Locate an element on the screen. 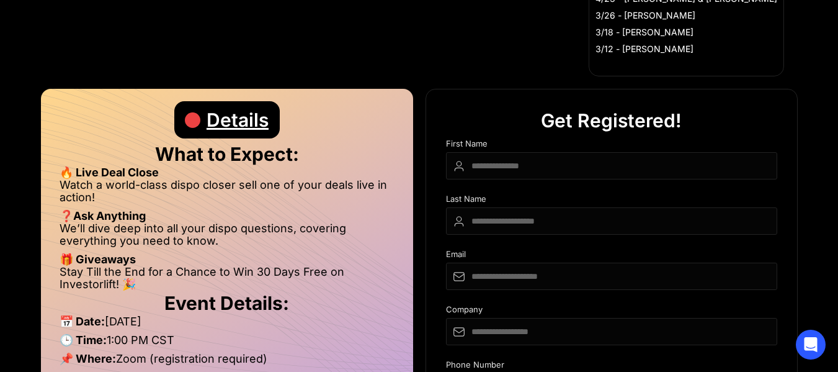 This screenshot has height=372, width=838. li: 1:00 PM CST is located at coordinates (227, 343).